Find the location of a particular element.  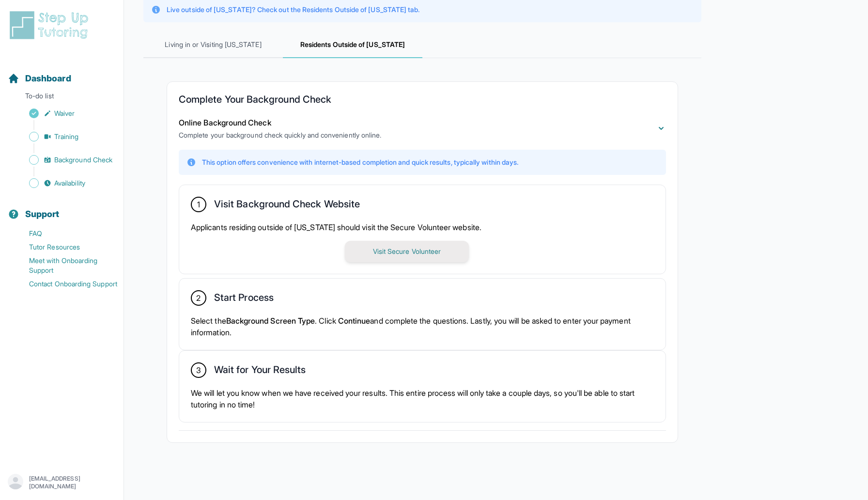

p: Select the . Click and complete the questions. Lastly, you will be asked to enter your payment in... is located at coordinates (423, 327).